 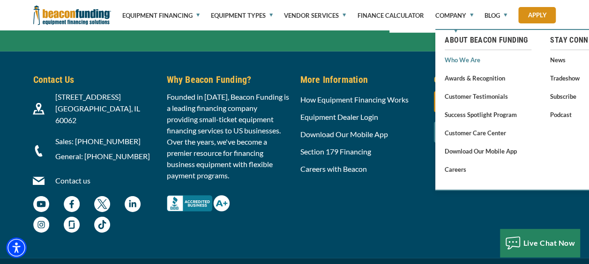 I want to click on a: Better Business Bureau Complaint Free A+ Rating - open in a new tab, so click(x=198, y=197).